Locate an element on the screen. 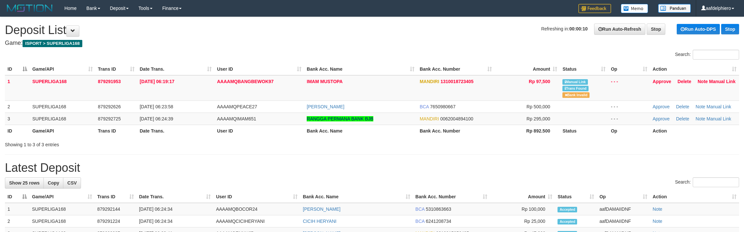 The height and width of the screenshot is (232, 744). span: 879292626 is located at coordinates (109, 107).